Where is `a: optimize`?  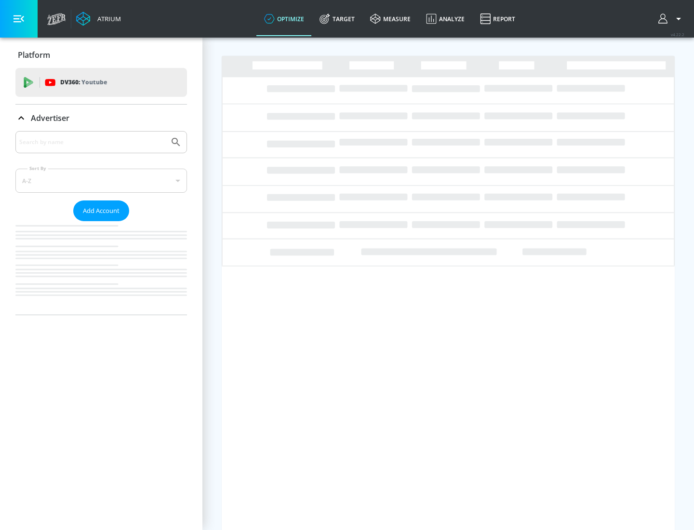
a: optimize is located at coordinates (284, 19).